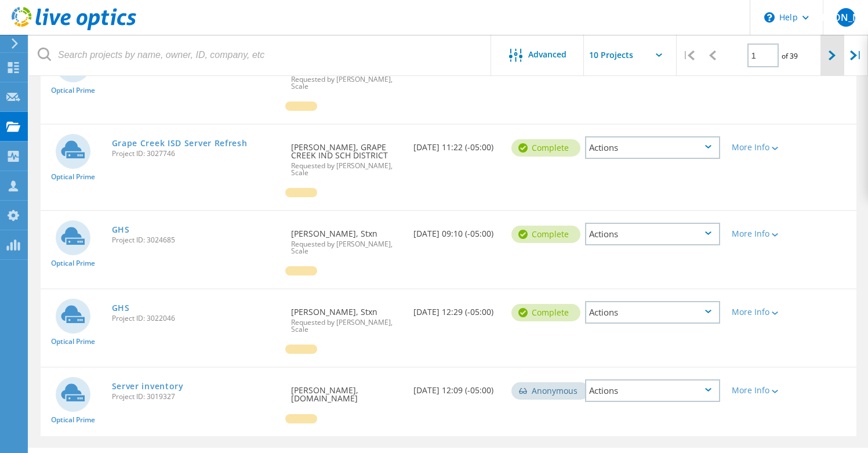 The image size is (868, 453). Describe the element at coordinates (260, 55) in the screenshot. I see `input: Search projects by name, owner, ID, company, etc` at that location.